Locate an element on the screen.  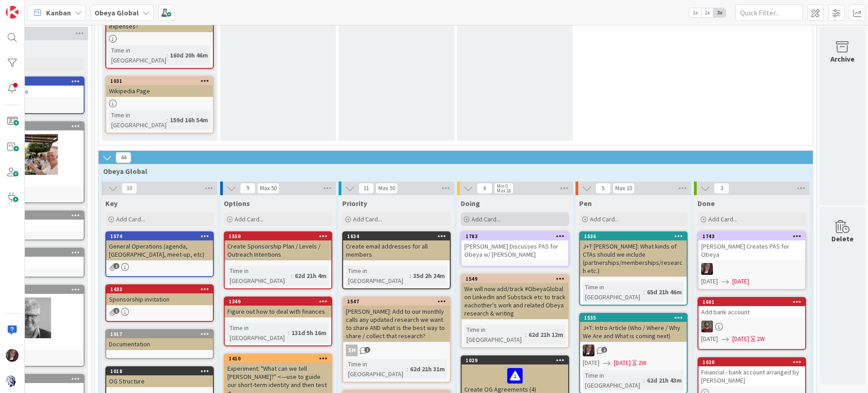
div: Archive is located at coordinates (843, 59).